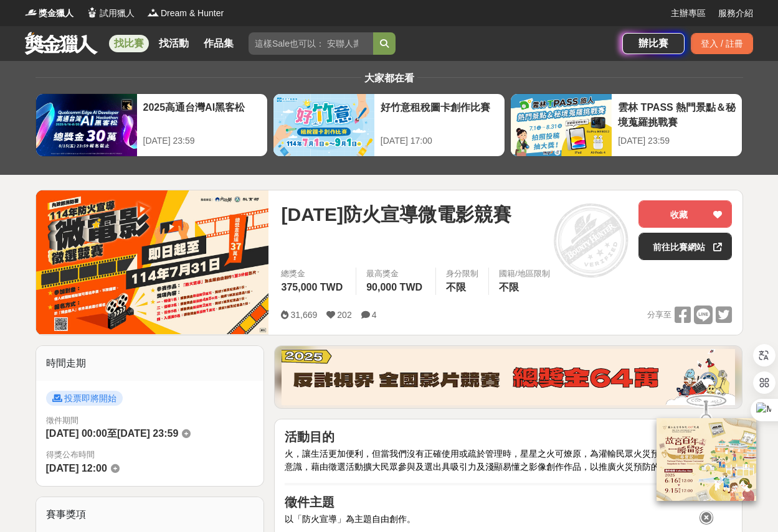  What do you see at coordinates (202, 114) in the screenshot?
I see `div: 2025高通台灣AI黑客松` at bounding box center [202, 114].